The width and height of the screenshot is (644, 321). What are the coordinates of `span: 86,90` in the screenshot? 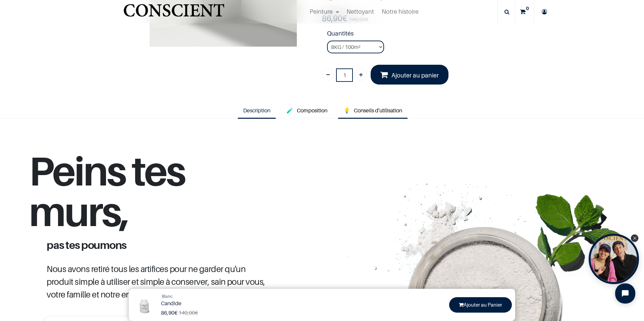 It's located at (168, 313).